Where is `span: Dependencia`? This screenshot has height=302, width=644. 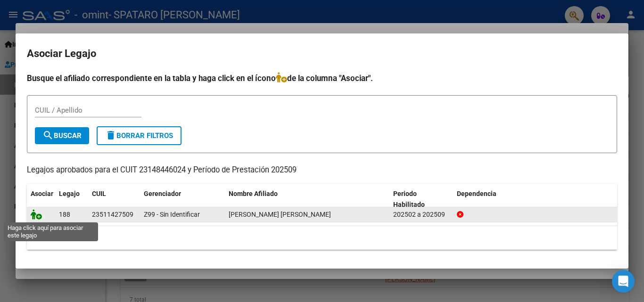 span: Dependencia is located at coordinates (477, 194).